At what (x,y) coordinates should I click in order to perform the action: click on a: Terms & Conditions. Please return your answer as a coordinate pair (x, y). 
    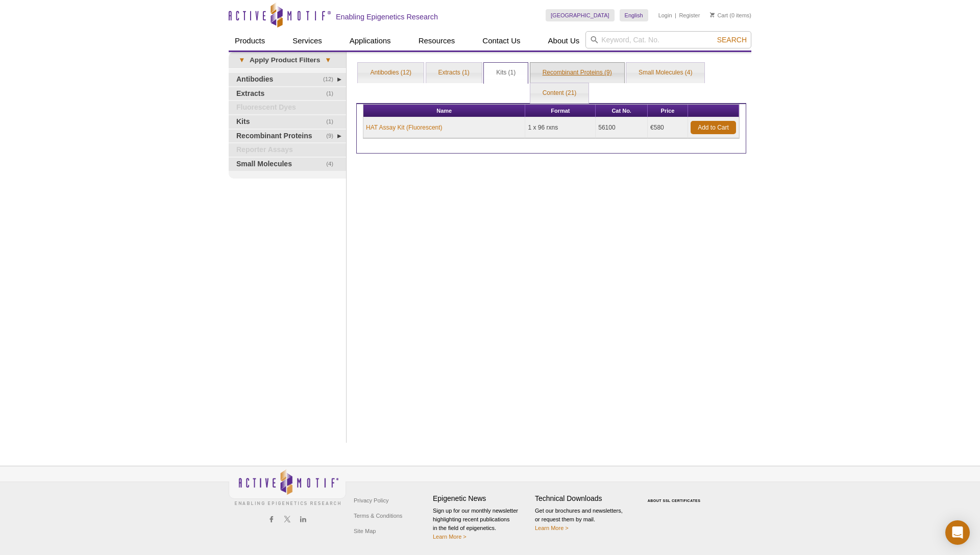
    Looking at the image, I should click on (378, 516).